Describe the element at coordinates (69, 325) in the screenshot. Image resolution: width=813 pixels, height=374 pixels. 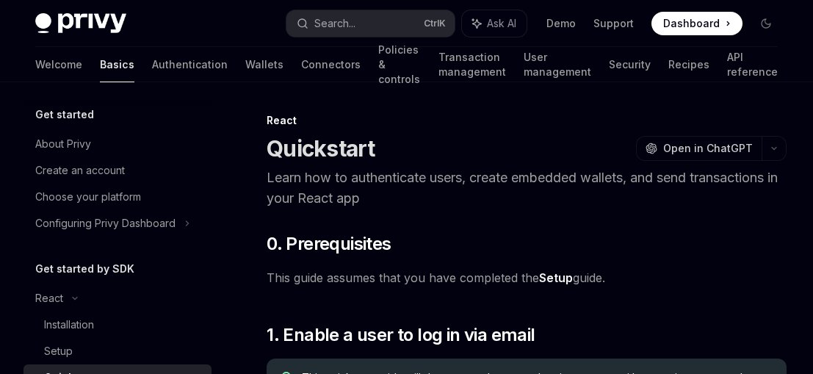
I see `div: Installation` at that location.